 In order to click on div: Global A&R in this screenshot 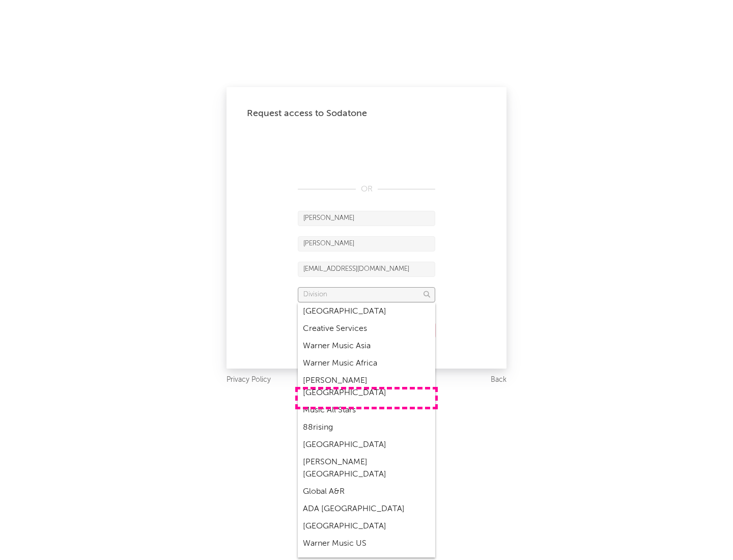, I will do `click(366, 492)`.